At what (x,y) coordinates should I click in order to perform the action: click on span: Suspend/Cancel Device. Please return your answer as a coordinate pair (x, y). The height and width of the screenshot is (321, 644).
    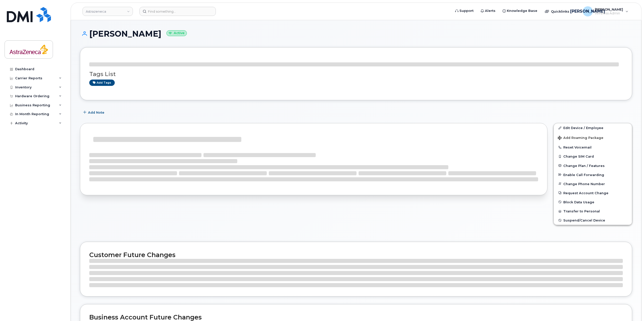
    Looking at the image, I should click on (584, 220).